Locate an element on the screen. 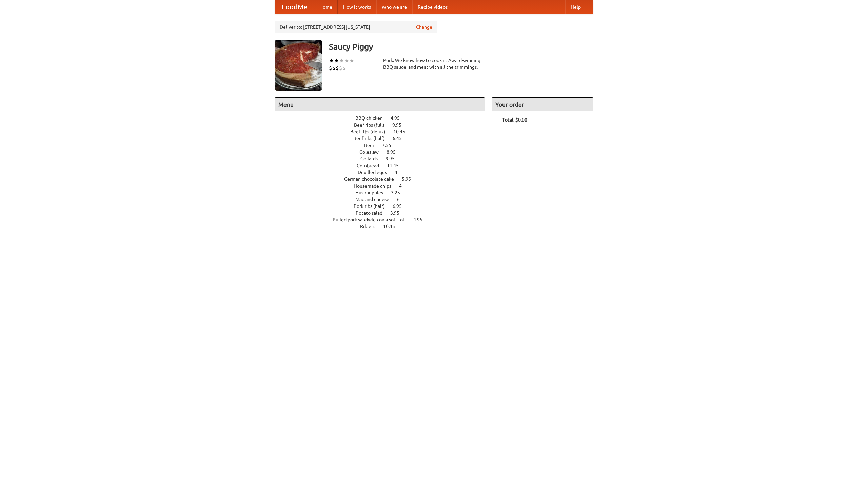  span: Collards is located at coordinates (372, 159).